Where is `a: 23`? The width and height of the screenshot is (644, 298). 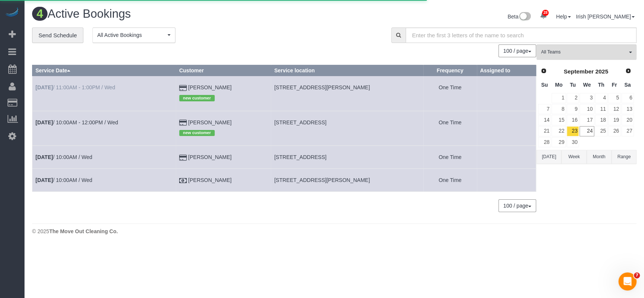
a: 23 is located at coordinates (573, 131).